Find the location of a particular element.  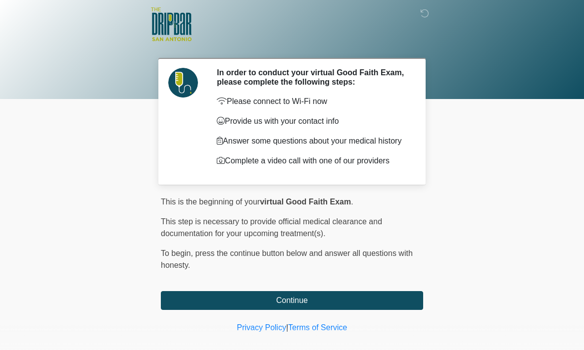

p: Provide us with your contact info is located at coordinates (312, 121).